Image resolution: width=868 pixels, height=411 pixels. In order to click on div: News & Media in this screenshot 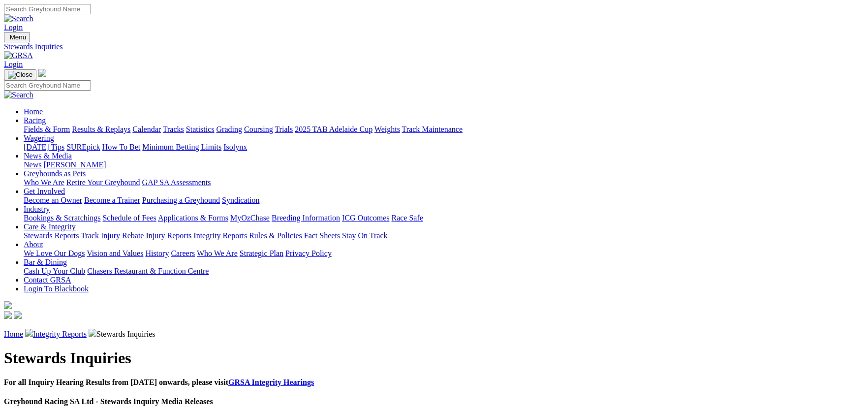, I will do `click(444, 164)`.